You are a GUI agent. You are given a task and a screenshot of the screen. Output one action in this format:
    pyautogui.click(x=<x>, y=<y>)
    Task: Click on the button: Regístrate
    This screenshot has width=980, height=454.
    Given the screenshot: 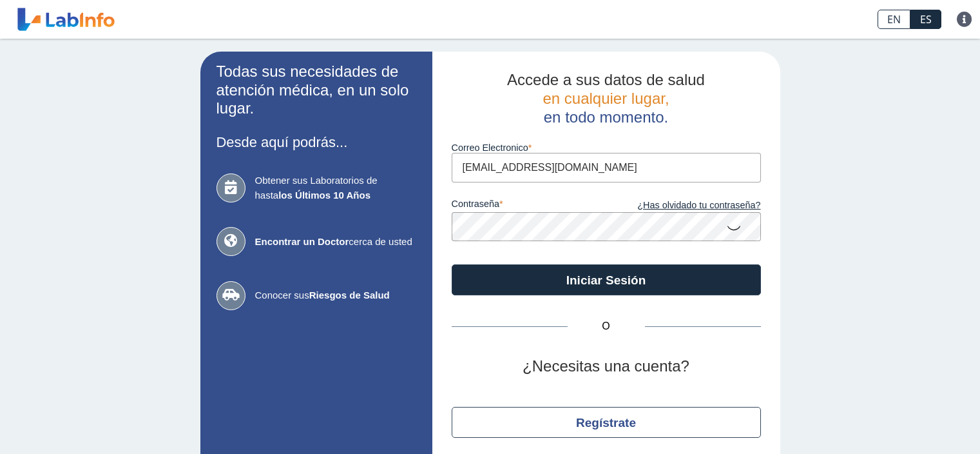 What is the action you would take?
    pyautogui.click(x=606, y=422)
    